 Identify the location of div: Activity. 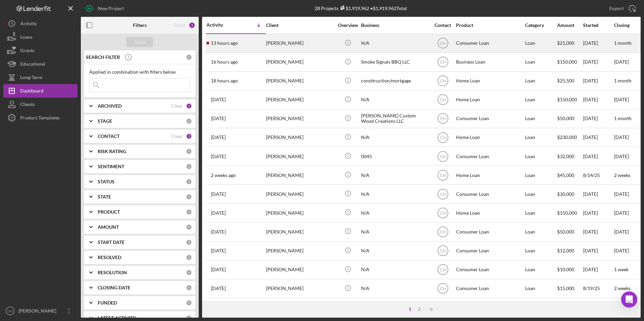
(221, 25).